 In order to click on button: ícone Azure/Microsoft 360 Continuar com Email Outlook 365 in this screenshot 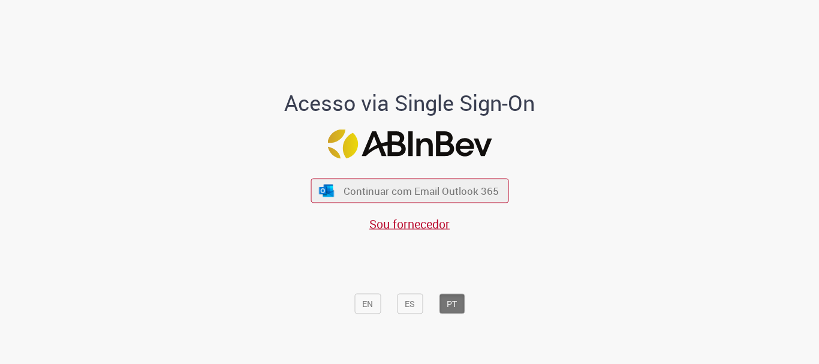, I will do `click(409, 191)`.